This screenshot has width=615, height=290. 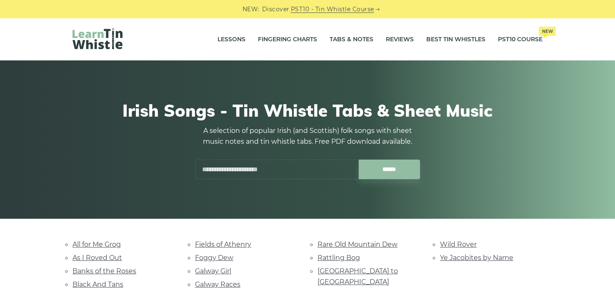 I want to click on a: Galway Races, so click(x=217, y=284).